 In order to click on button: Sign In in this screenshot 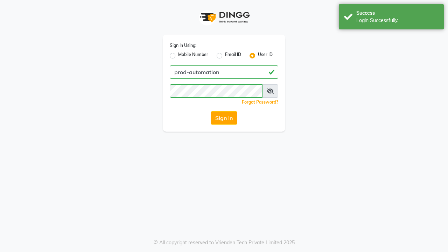, I will do `click(224, 118)`.